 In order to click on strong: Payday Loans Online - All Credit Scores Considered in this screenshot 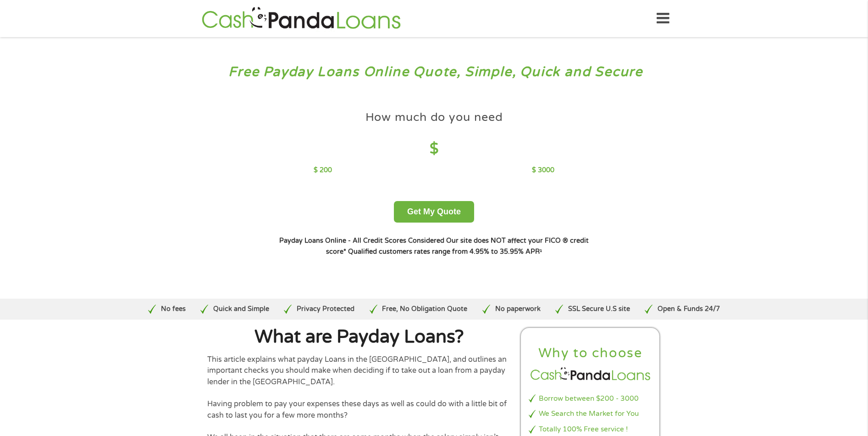, I will do `click(362, 240)`.